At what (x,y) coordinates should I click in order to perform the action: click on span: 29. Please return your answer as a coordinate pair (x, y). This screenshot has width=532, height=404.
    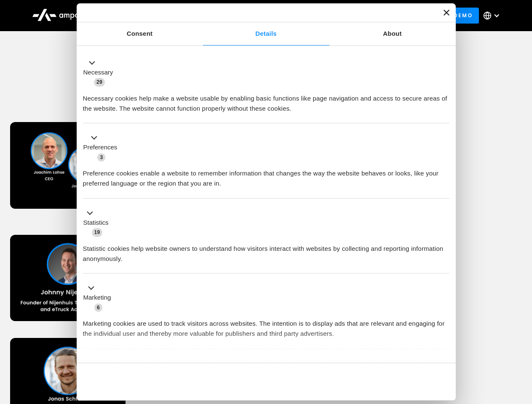
    Looking at the image, I should click on (99, 82).